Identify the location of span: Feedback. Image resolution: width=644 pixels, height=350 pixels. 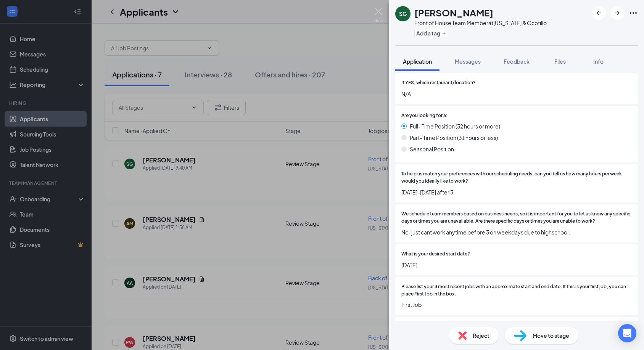
(517, 61).